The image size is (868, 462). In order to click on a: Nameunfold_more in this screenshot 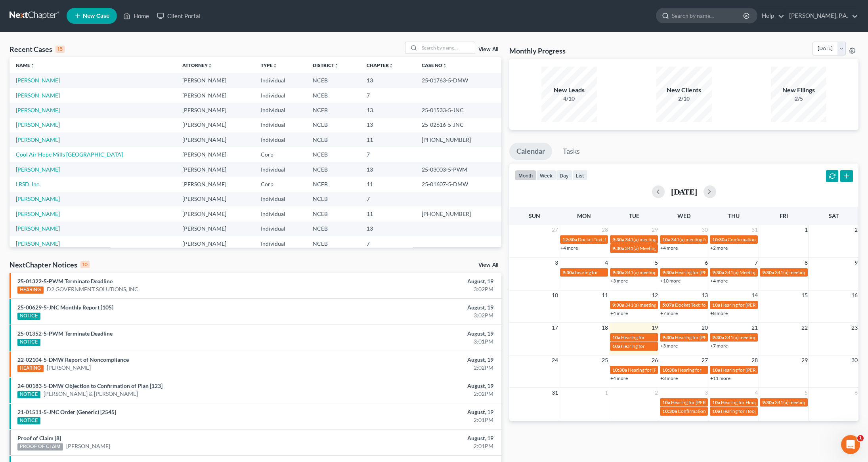, I will do `click(25, 65)`.